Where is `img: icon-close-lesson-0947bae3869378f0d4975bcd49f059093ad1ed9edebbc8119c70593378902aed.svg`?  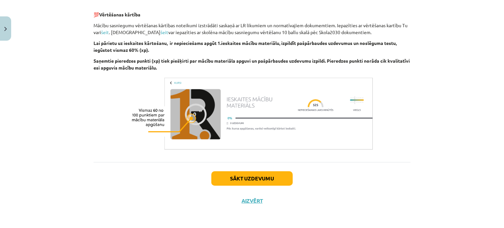 img: icon-close-lesson-0947bae3869378f0d4975bcd49f059093ad1ed9edebbc8119c70593378902aed.svg is located at coordinates (6, 29).